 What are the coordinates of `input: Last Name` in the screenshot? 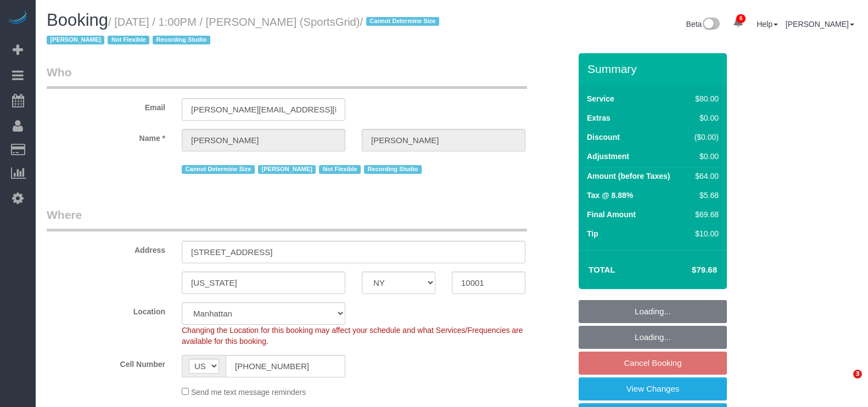 It's located at (443, 140).